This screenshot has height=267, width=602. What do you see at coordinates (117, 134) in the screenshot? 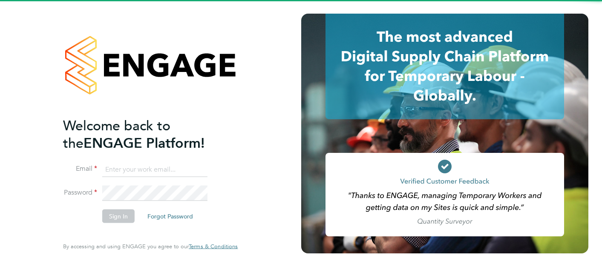
I see `span: Welcome back to the` at bounding box center [117, 134].